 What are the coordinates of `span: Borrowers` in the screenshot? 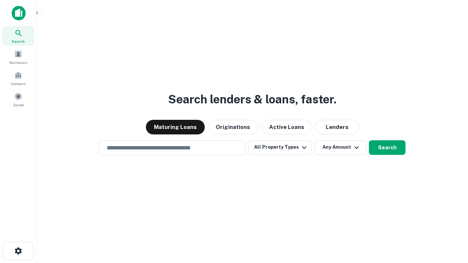 It's located at (18, 63).